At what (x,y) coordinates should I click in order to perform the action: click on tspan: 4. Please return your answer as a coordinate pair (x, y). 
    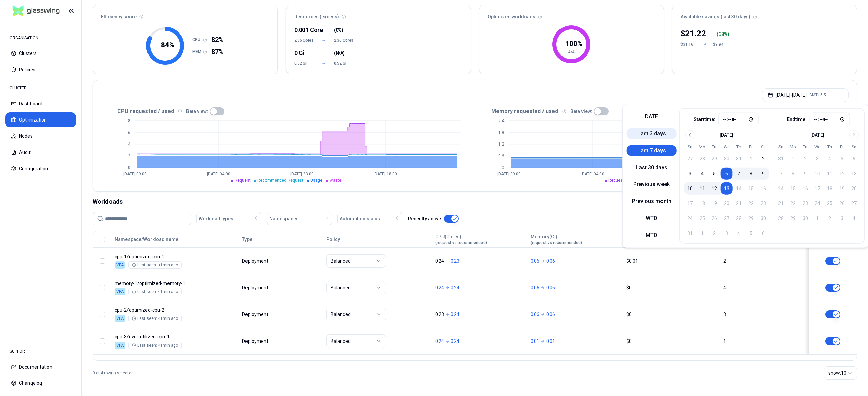
    Looking at the image, I should click on (129, 144).